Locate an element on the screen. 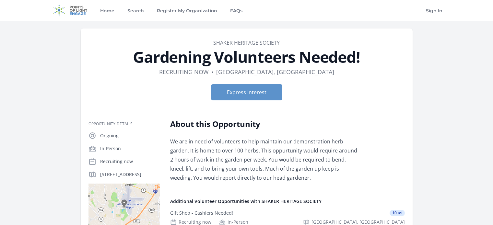  p: Ongoing is located at coordinates (130, 136).